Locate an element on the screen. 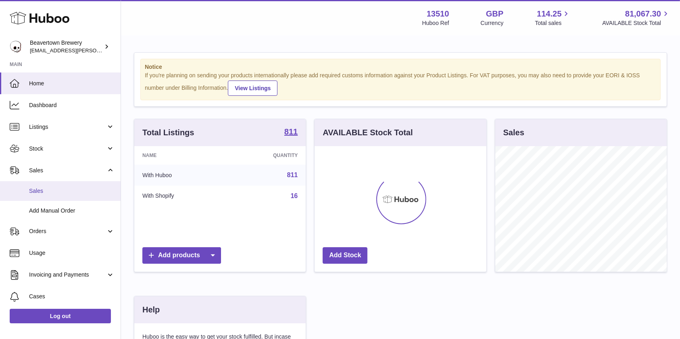 The width and height of the screenshot is (680, 339). span: Add Manual Order is located at coordinates (72, 211).